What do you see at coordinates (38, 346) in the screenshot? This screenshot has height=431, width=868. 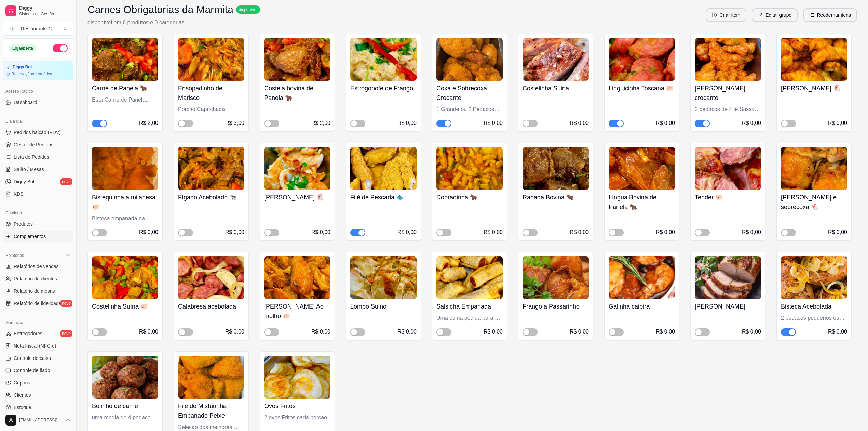 I see `a: Nota Fiscal (NFC-e)` at bounding box center [38, 346].